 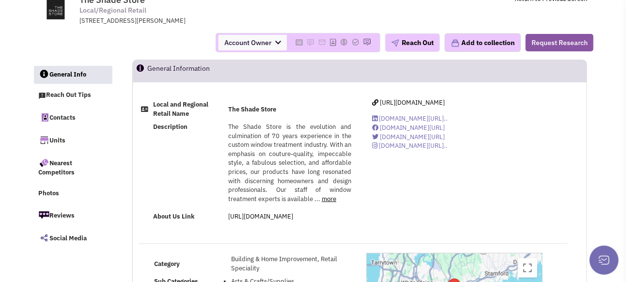 What do you see at coordinates (174, 216) in the screenshot?
I see `b: About Us Link` at bounding box center [174, 216].